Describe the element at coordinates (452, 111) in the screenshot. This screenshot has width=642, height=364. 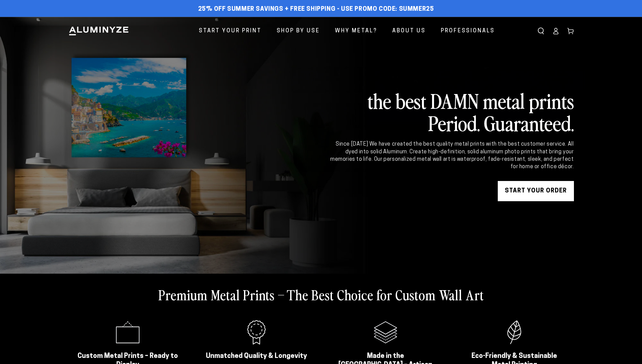
I see `h2: the best DAMN metal prints Period. Guaranteed.` at that location.